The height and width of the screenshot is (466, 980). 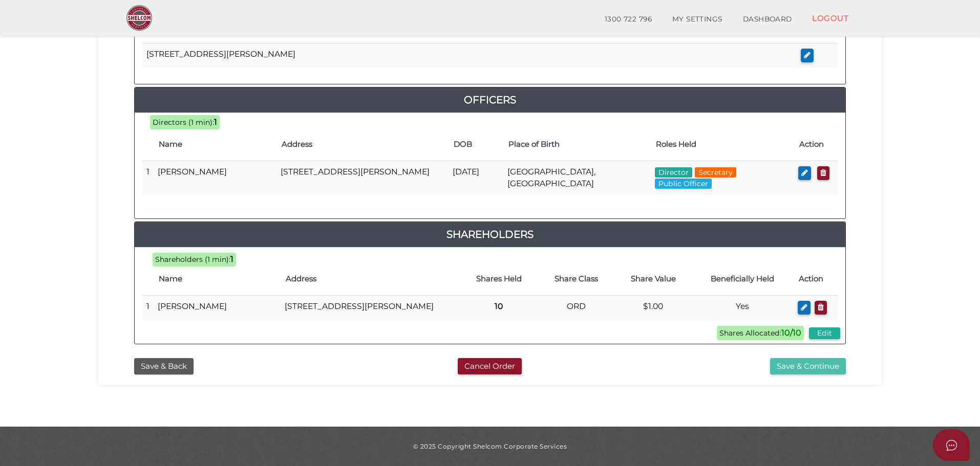 I want to click on h4: Share Class, so click(x=576, y=279).